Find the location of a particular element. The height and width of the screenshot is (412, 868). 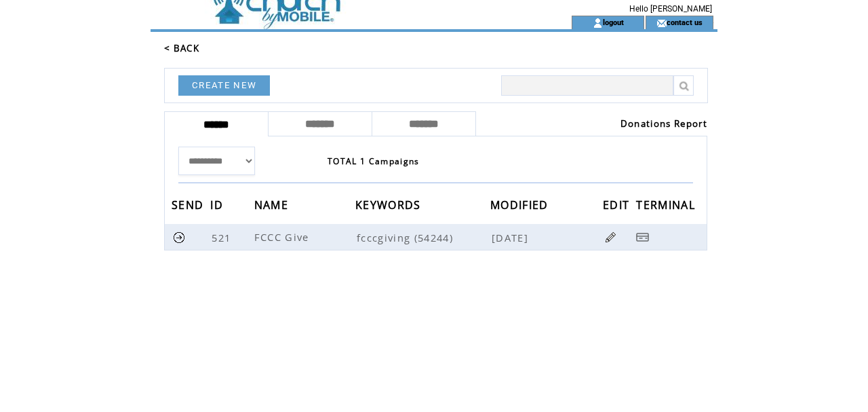

span: NAME is located at coordinates (272, 206).